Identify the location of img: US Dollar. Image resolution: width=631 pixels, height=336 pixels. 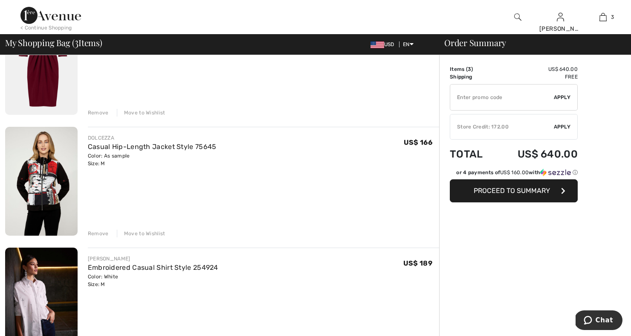
(377, 45).